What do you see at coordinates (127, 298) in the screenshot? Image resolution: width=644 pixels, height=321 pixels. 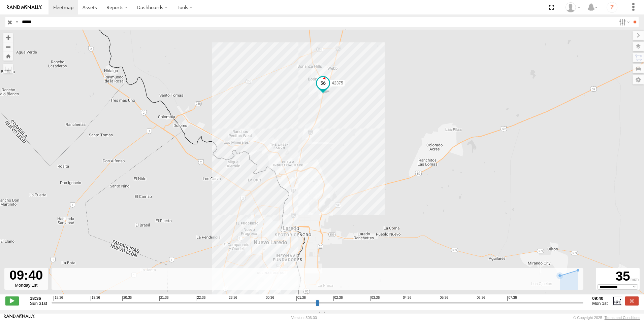 I see `span: 20:36` at bounding box center [127, 298].